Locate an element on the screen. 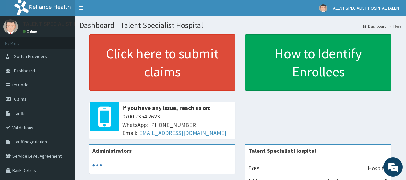 The image size is (406, 180). a: Click here to submit claims is located at coordinates (162, 63).